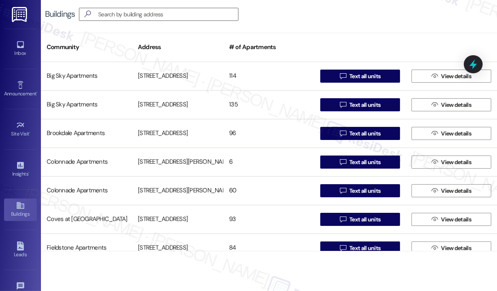 The image size is (497, 291). I want to click on div: 96, so click(269, 133).